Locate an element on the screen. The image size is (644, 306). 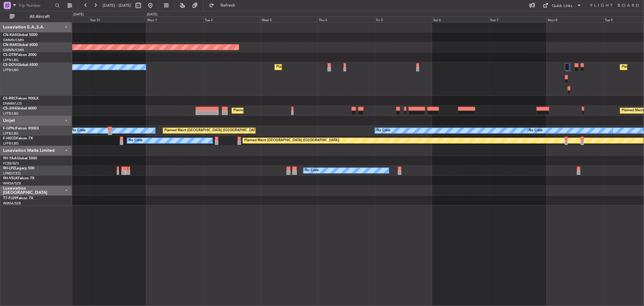
span: CN-KAS is located at coordinates (10, 35).